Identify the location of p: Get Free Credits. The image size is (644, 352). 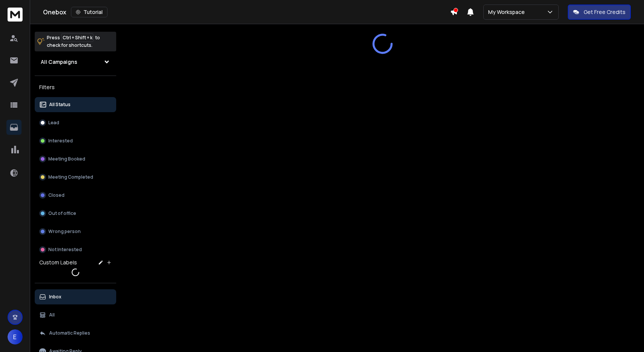
(604, 12).